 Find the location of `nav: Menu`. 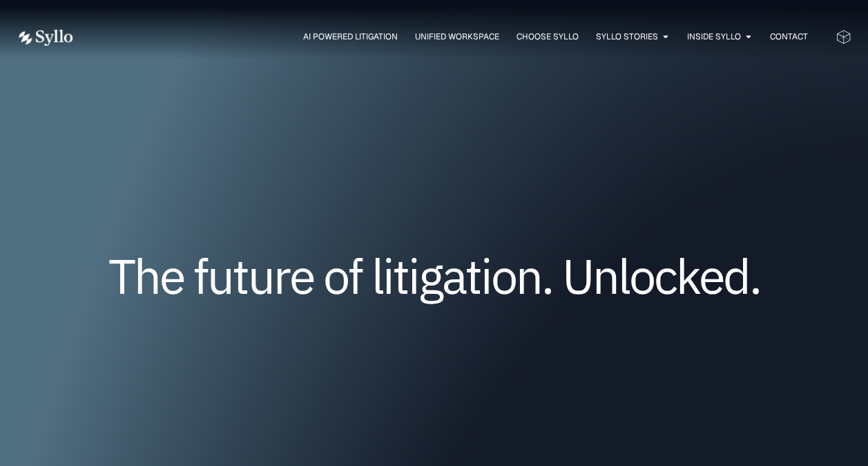

nav: Menu is located at coordinates (455, 37).